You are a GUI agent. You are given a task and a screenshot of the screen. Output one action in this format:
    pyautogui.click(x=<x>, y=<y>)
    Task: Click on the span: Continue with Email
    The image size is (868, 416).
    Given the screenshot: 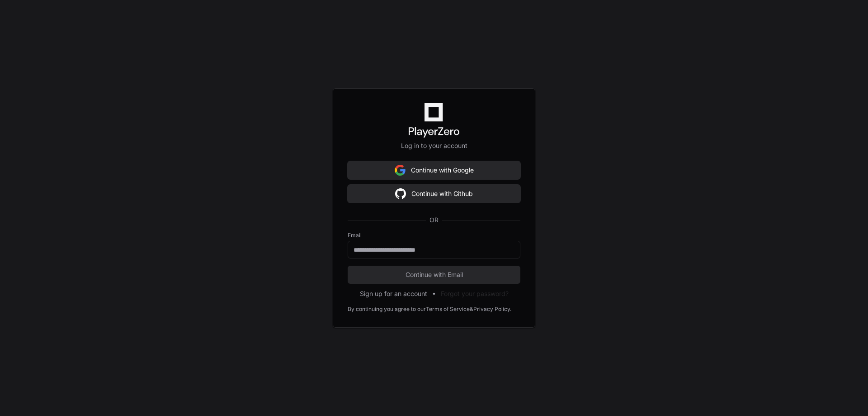 What is the action you would take?
    pyautogui.click(x=434, y=275)
    